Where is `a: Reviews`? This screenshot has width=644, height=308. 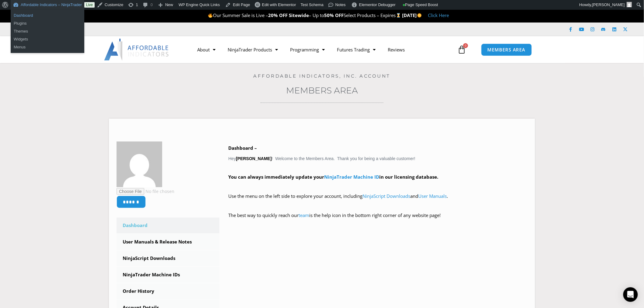 a: Reviews is located at coordinates (396, 50).